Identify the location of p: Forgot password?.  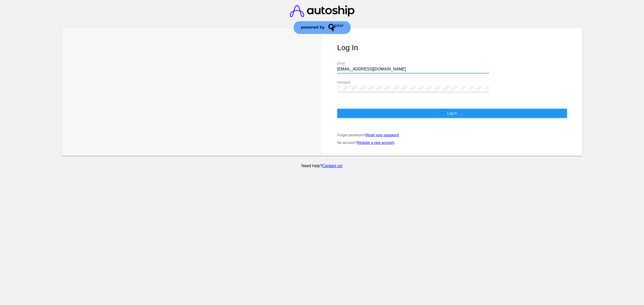
(452, 135).